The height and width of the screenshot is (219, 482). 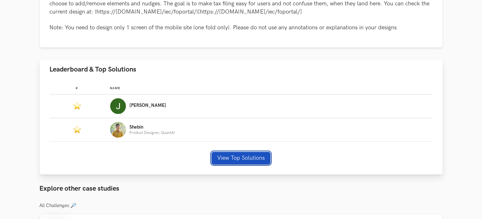 I want to click on table: Leaderboard, so click(x=241, y=112).